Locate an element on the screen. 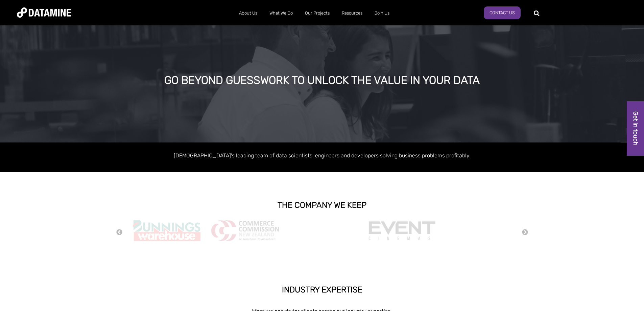 This screenshot has width=644, height=311. a: What We Do is located at coordinates (281, 13).